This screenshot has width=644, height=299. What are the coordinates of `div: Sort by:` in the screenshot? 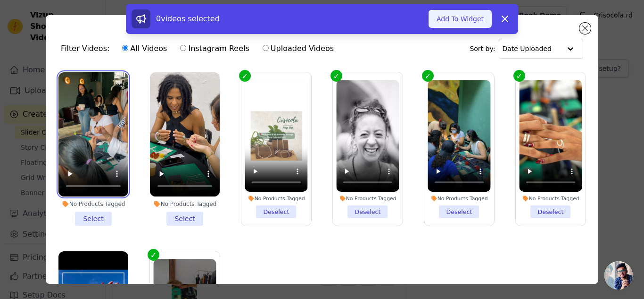 It's located at (526, 48).